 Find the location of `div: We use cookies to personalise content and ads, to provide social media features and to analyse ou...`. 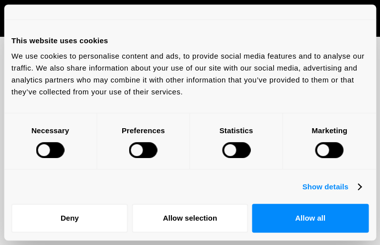

div: We use cookies to personalise content and ads, to provide social media features and to analyse ou... is located at coordinates (190, 74).